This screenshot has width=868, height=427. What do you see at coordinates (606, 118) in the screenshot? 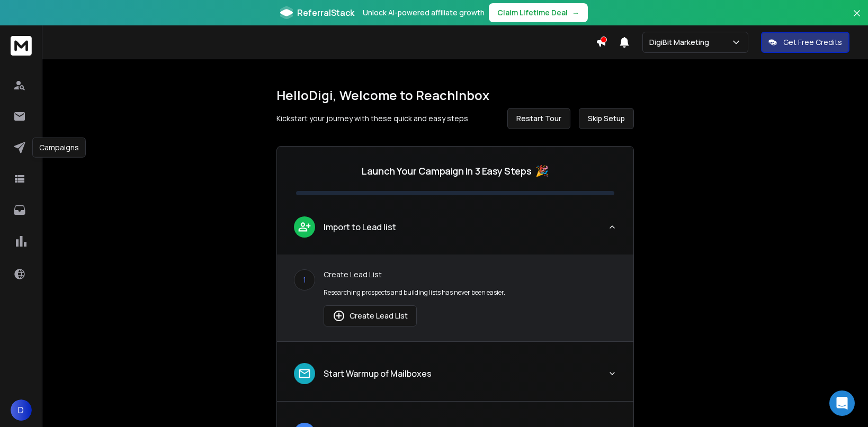
I see `button: Skip Setup` at bounding box center [606, 118].